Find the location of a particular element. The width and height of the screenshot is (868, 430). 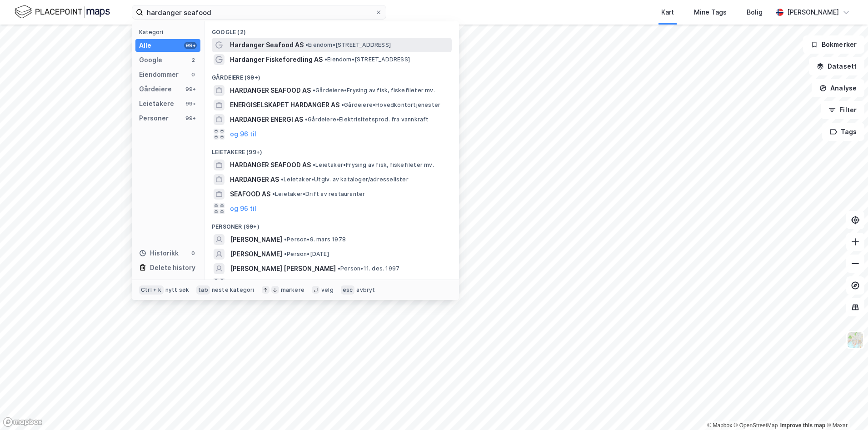

span: Leietaker • Utgiv. av kataloger/adresselister is located at coordinates (344, 179).